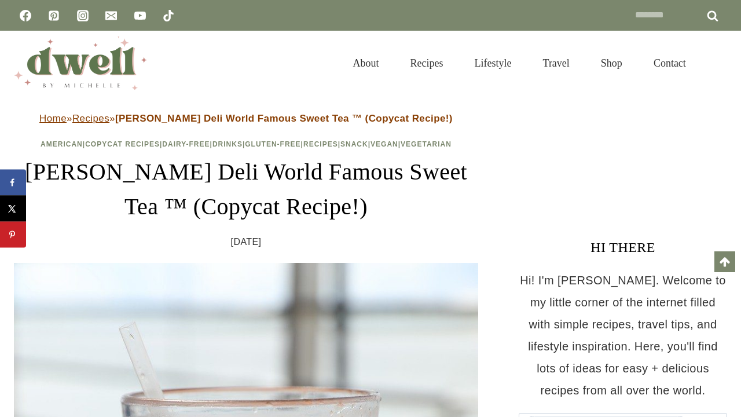 The height and width of the screenshot is (417, 741). I want to click on a: Email, so click(111, 16).